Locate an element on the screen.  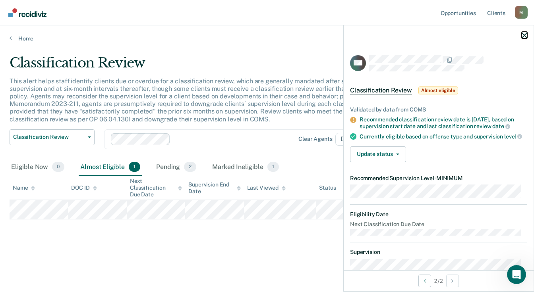
div: Name is located at coordinates (24, 188).